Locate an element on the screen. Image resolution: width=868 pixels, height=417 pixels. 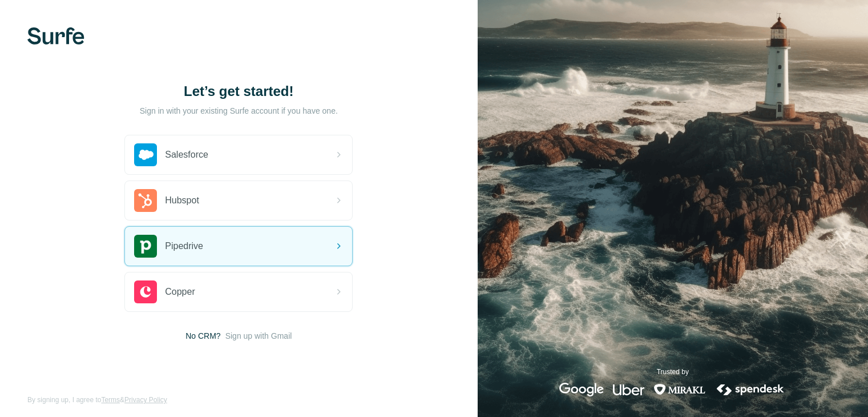
a: Privacy Policy is located at coordinates (145, 399).